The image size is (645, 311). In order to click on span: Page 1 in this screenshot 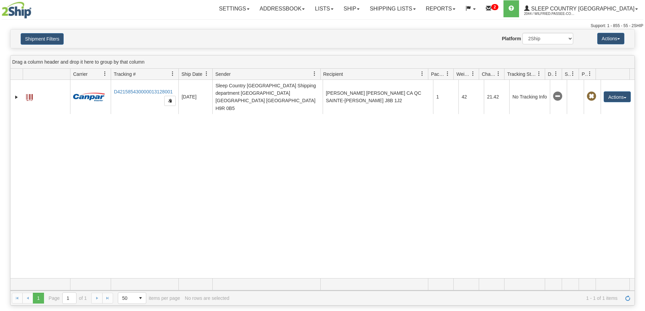, I will do `click(38, 298)`.